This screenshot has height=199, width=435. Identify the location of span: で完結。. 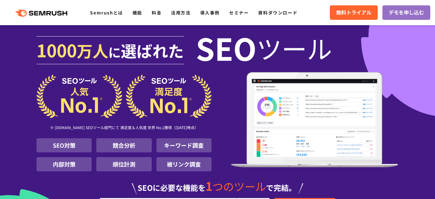
(281, 187).